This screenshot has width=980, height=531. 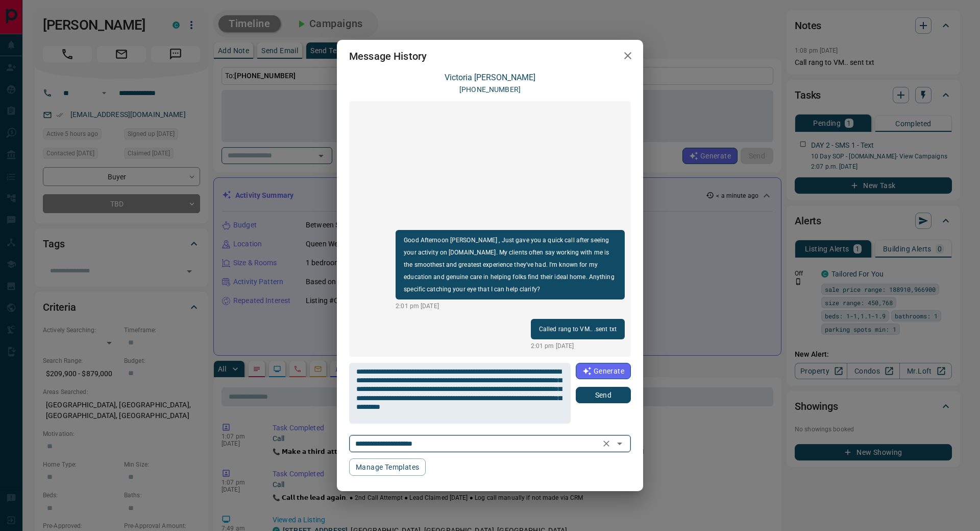 I want to click on h2: Message History, so click(x=388, y=56).